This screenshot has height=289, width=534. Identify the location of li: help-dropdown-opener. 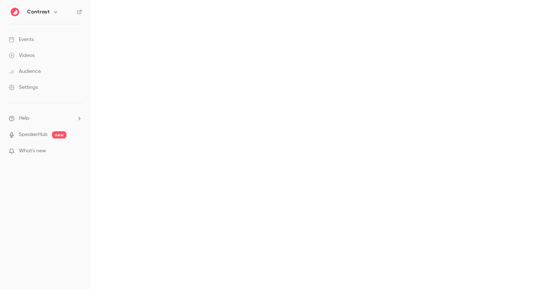
(45, 118).